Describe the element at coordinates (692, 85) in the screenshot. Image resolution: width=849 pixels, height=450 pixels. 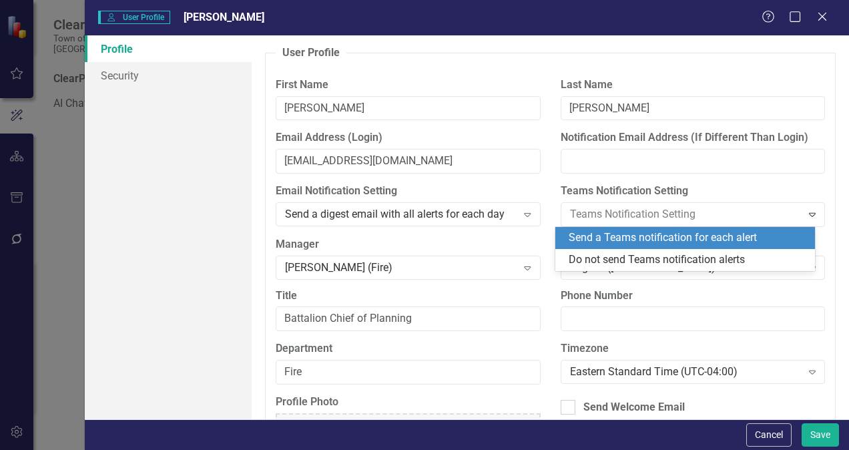
I see `label: Last Name` at that location.